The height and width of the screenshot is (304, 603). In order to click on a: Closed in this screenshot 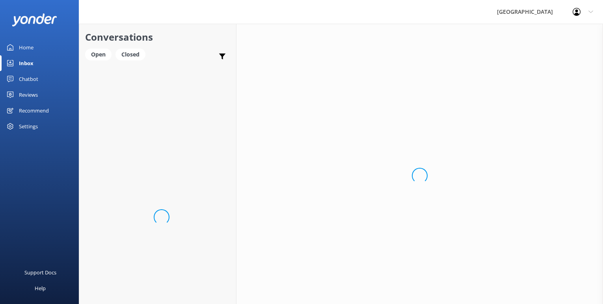, I will do `click(132, 54)`.